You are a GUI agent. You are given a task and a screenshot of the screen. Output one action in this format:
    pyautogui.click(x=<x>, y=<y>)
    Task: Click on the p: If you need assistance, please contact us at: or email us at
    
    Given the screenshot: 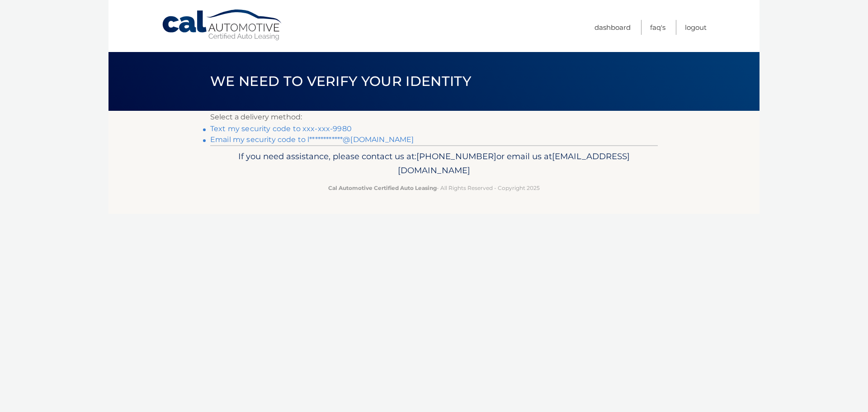 What is the action you would take?
    pyautogui.click(x=434, y=164)
    